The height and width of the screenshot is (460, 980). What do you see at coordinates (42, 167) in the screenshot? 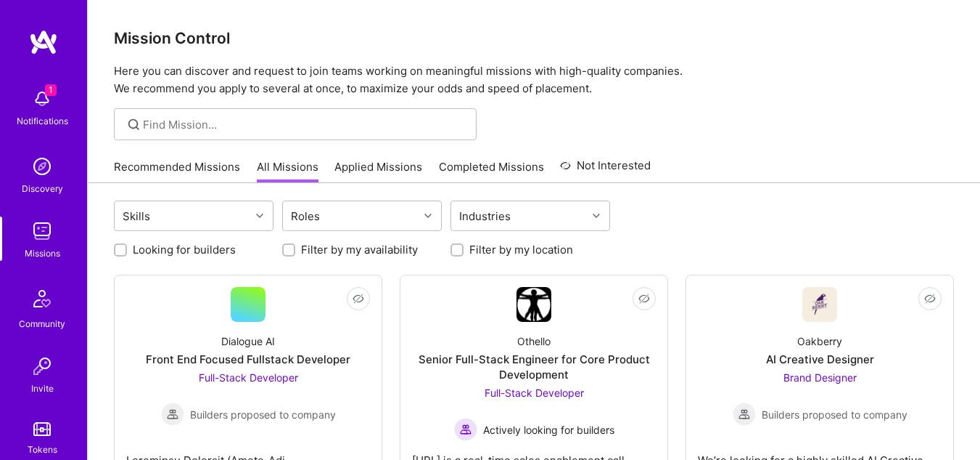
I see `img: discovery` at bounding box center [42, 167].